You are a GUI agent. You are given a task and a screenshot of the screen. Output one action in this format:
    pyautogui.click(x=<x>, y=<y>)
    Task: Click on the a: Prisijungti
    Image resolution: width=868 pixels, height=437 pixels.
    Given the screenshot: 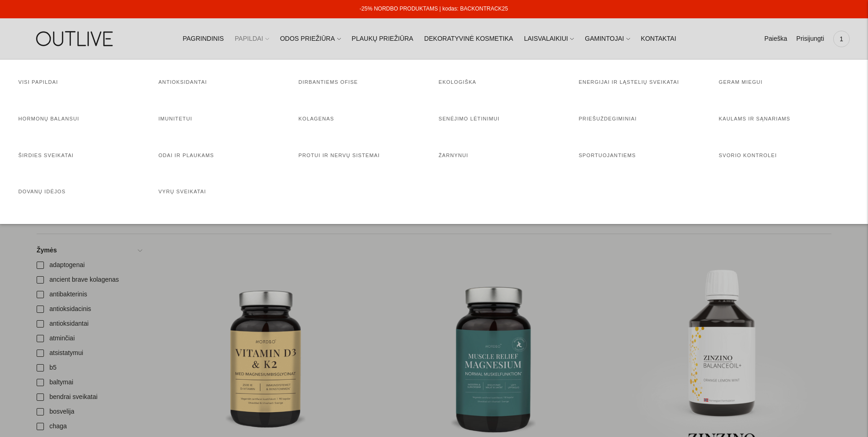 What is the action you would take?
    pyautogui.click(x=810, y=39)
    